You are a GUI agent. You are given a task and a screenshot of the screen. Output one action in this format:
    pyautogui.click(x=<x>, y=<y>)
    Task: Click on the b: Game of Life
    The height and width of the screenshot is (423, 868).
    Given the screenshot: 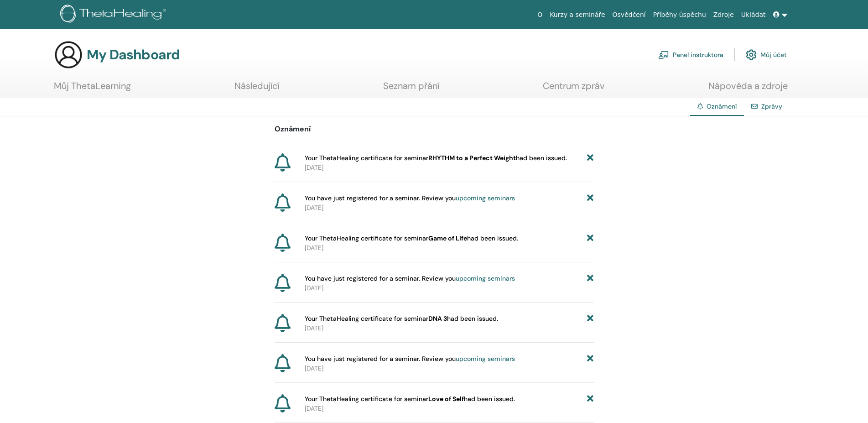 What is the action you would take?
    pyautogui.click(x=447, y=238)
    